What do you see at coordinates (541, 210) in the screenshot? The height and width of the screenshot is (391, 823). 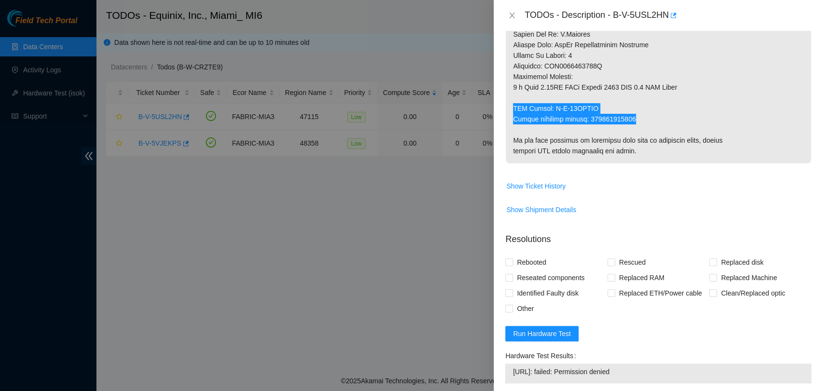 I see `button: Show Shipment Details` at bounding box center [541, 210].